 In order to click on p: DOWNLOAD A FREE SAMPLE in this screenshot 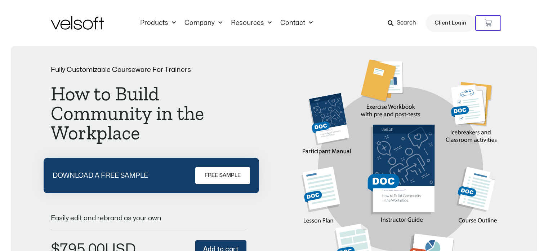, I will do `click(100, 175)`.